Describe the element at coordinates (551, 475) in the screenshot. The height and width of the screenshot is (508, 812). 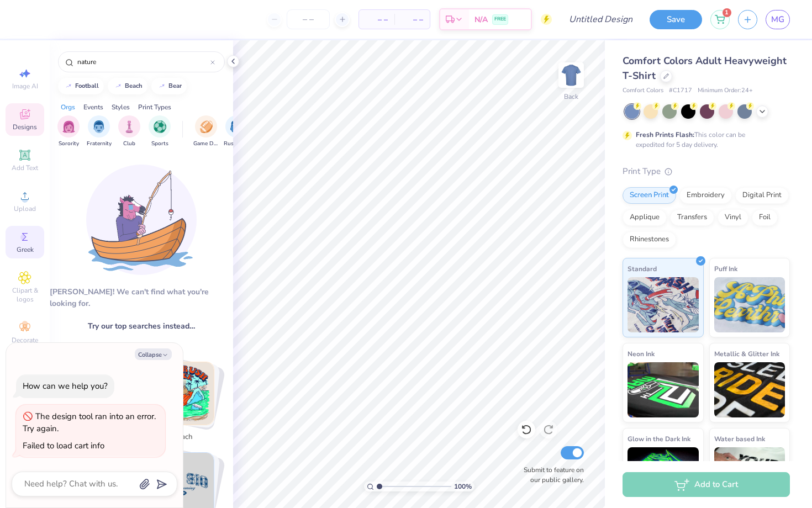
I see `label: Submit to feature on our public gallery.` at that location.